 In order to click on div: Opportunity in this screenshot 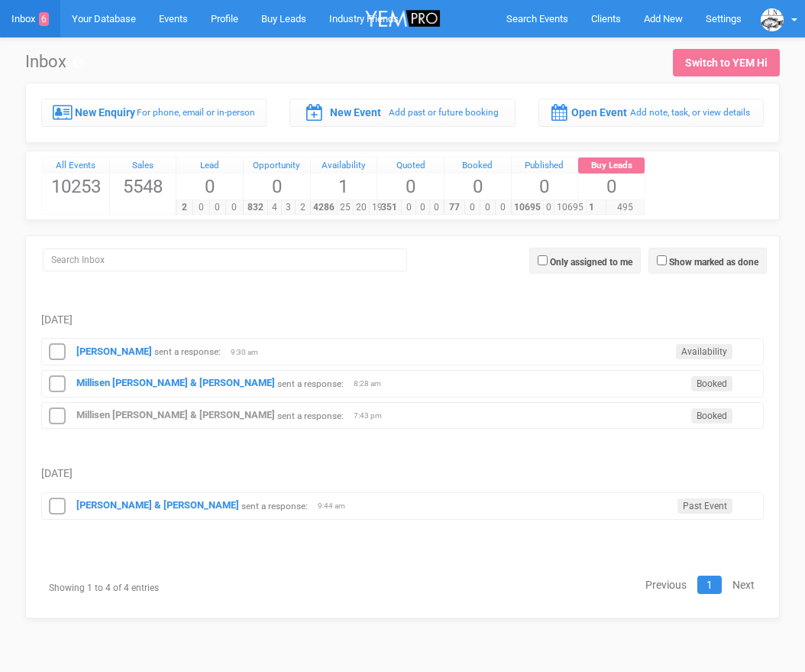, I will do `click(277, 166)`.